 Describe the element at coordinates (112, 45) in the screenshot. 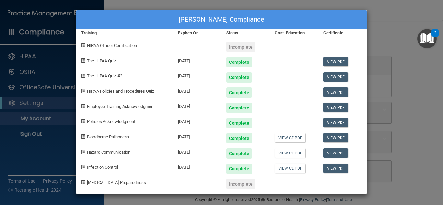

I see `span: HIPAA Officer Certification` at that location.